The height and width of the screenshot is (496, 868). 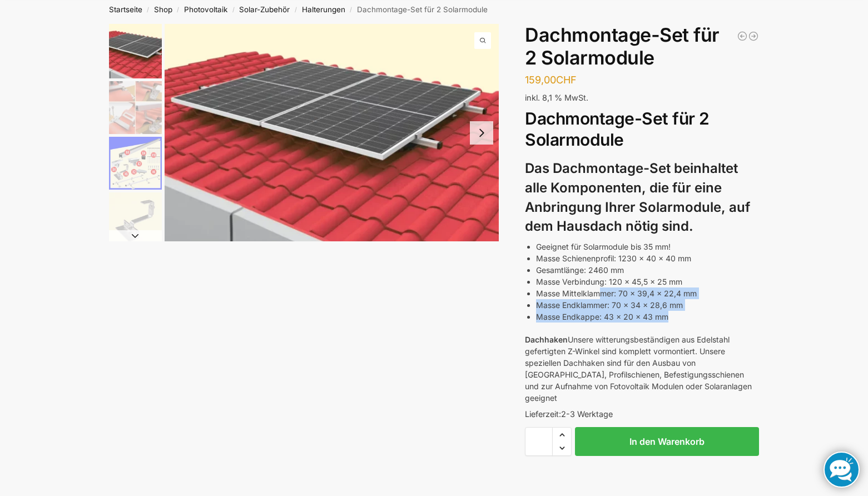 What do you see at coordinates (647, 305) in the screenshot?
I see `li: Masse Endklammer: 70 x 34 x 28,6 mm` at bounding box center [647, 305].